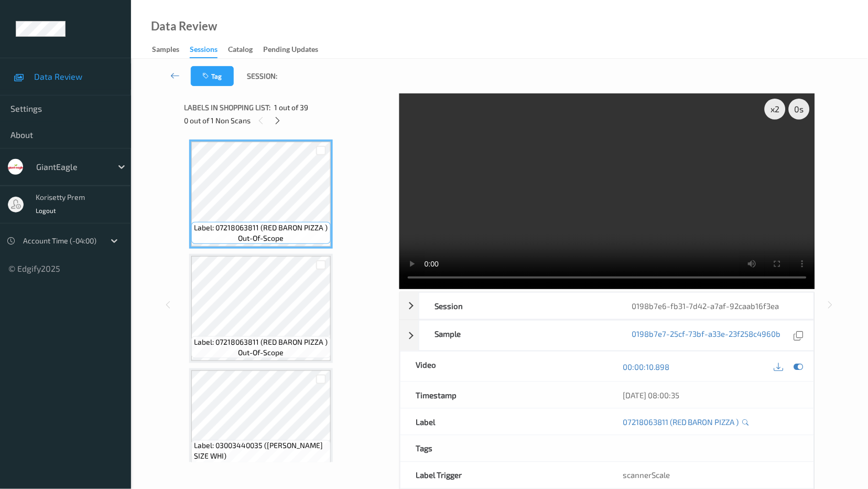  I want to click on div: Pending Updates, so click(291, 50).